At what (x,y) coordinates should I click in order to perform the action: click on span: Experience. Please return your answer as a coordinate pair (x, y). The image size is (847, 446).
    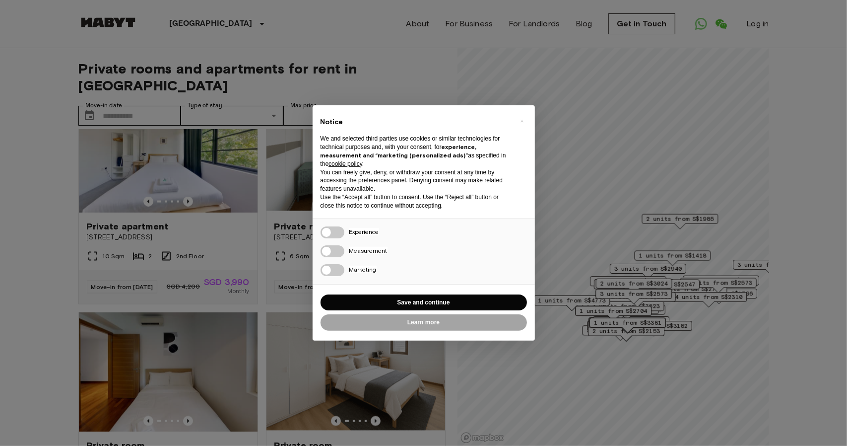
    Looking at the image, I should click on (364, 231).